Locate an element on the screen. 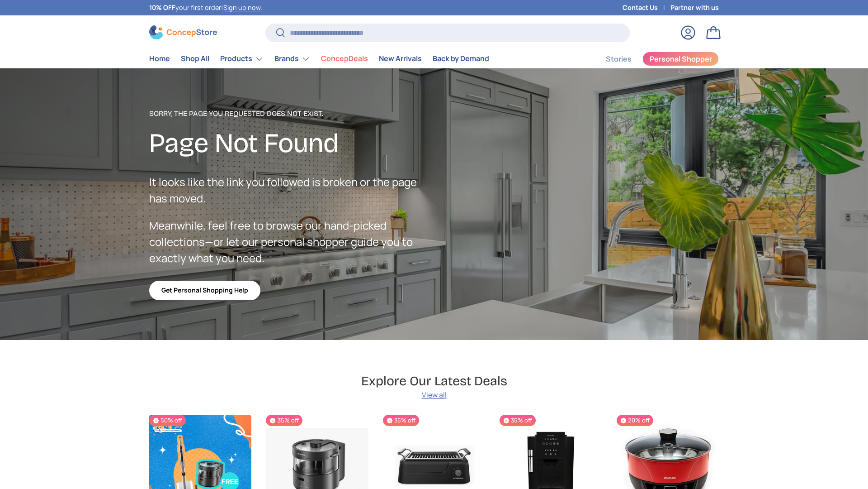  p: It looks like the link you followed is broken or the page has moved. is located at coordinates (292, 190).